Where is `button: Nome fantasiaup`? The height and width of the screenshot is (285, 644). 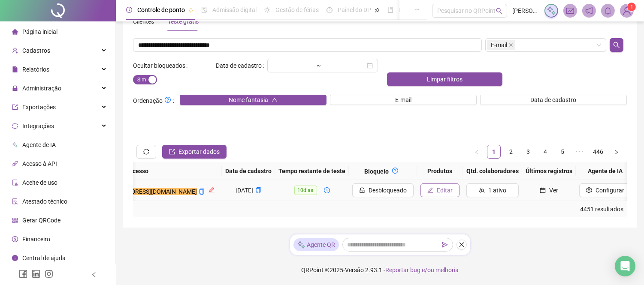
button: Nome fantasiaup is located at coordinates (253, 100).